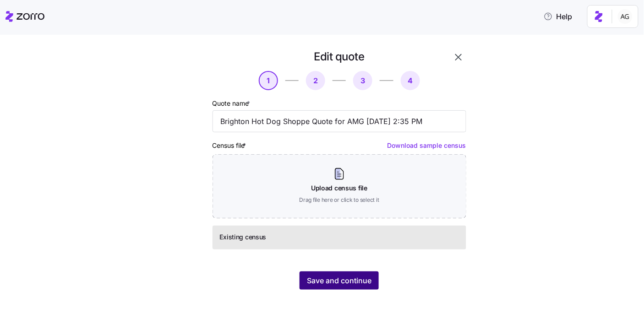 The image size is (644, 335). What do you see at coordinates (316, 81) in the screenshot?
I see `button: 2` at bounding box center [316, 81].